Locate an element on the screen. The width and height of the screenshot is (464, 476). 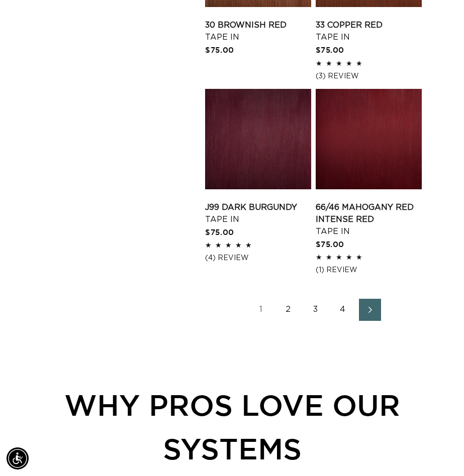
div: WHY PROS LOVE OUR SYSTEMS is located at coordinates (232, 427).